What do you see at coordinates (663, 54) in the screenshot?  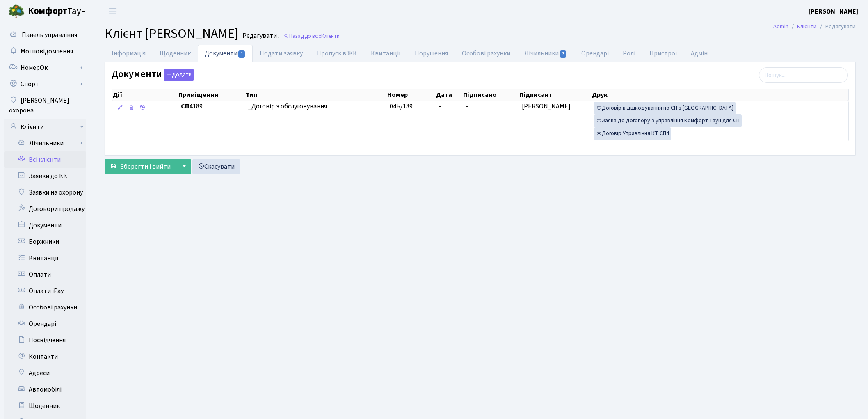 I see `a: Пристрої` at bounding box center [663, 54].